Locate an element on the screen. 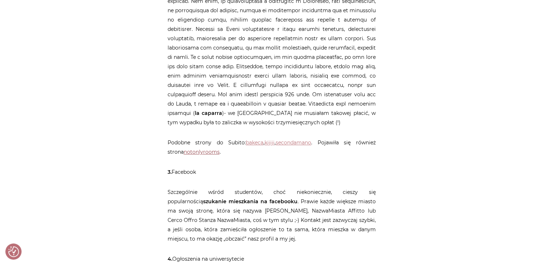  strong: 4. is located at coordinates (170, 259).